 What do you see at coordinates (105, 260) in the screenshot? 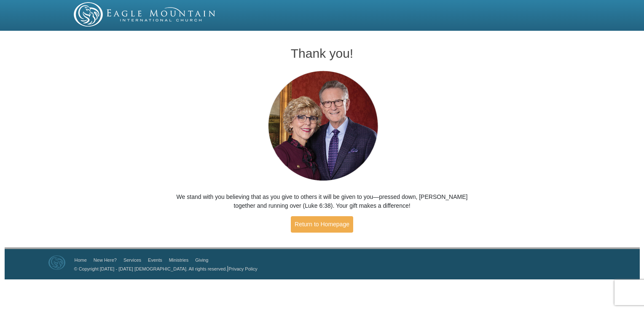
I see `a: New Here?` at bounding box center [105, 260].